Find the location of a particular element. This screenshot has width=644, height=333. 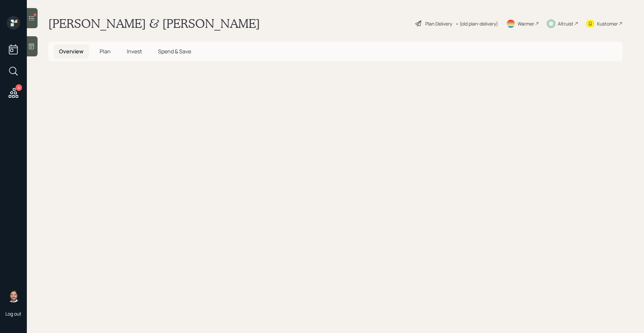

div: Log out is located at coordinates (13, 313).